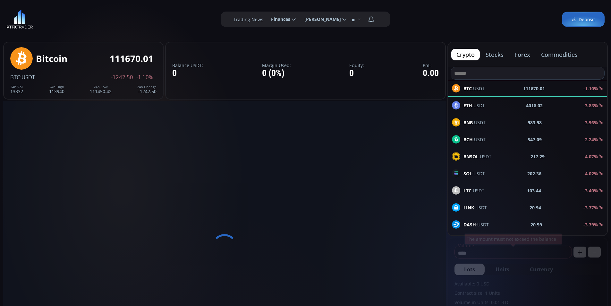  What do you see at coordinates (278, 19) in the screenshot?
I see `span: Finances` at bounding box center [278, 19].